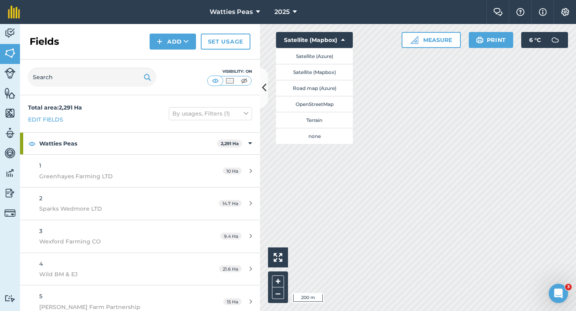 This screenshot has height=311, width=576. What do you see at coordinates (44, 42) in the screenshot?
I see `h2: Fields` at bounding box center [44, 42].